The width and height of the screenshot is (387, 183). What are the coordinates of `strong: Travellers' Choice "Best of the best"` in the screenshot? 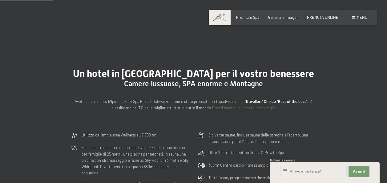 It's located at (276, 101).